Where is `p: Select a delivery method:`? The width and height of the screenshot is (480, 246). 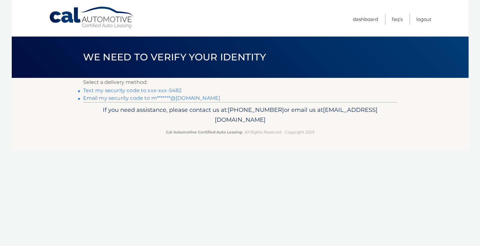
p: Select a delivery method: is located at coordinates (240, 82).